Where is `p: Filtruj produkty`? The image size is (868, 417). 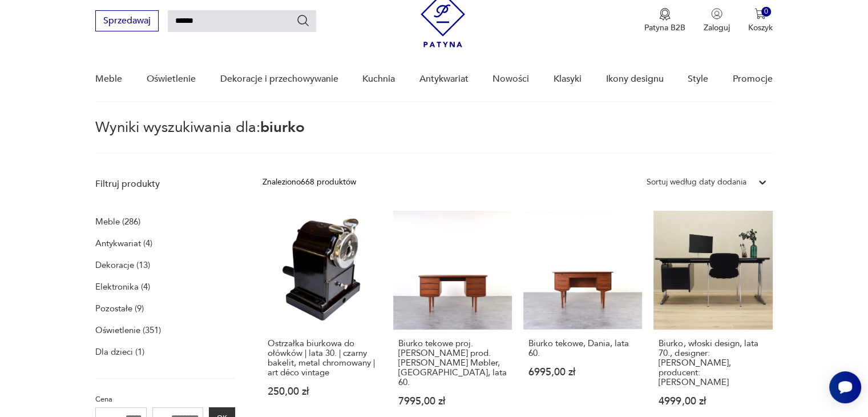
p: Filtruj produkty is located at coordinates (165, 184).